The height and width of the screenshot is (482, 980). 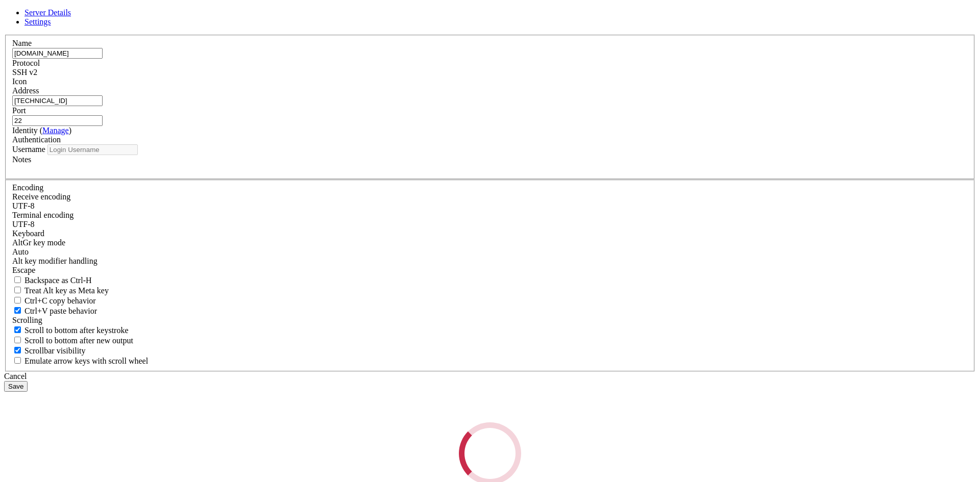 I want to click on input: Backspace as Ctrl-H, so click(x=17, y=280).